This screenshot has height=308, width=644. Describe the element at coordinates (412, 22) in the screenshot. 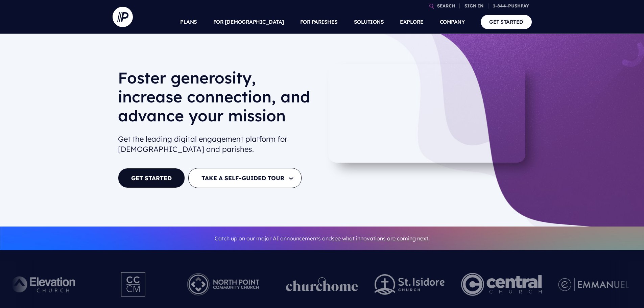

I see `a: EXPLORE` at that location.